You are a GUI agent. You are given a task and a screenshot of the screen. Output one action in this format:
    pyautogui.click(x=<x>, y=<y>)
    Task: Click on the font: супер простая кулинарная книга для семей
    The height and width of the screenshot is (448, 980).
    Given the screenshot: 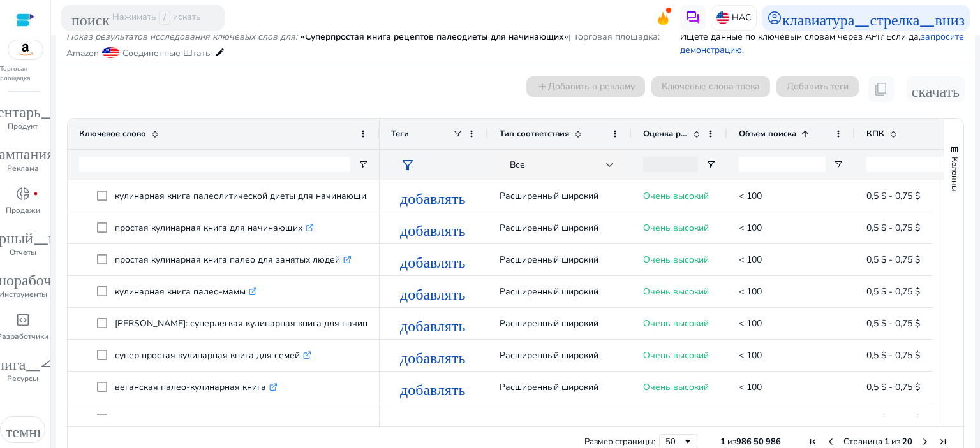 What is the action you would take?
    pyautogui.click(x=208, y=356)
    